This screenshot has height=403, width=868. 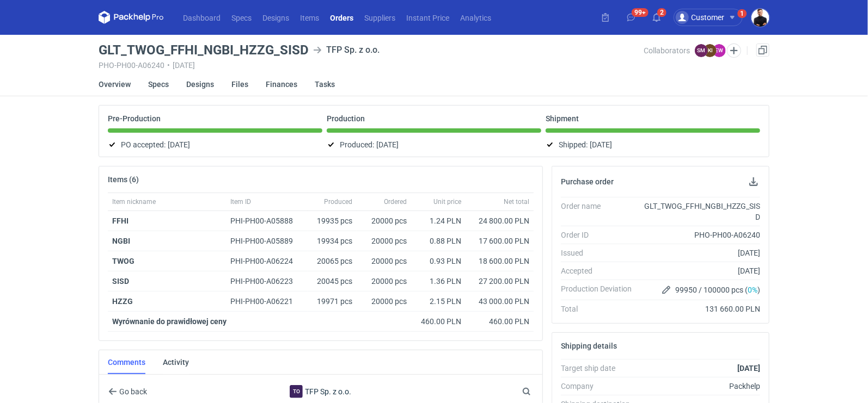 What do you see at coordinates (132, 17) in the screenshot?
I see `svg: Packhelp Pro` at bounding box center [132, 17].